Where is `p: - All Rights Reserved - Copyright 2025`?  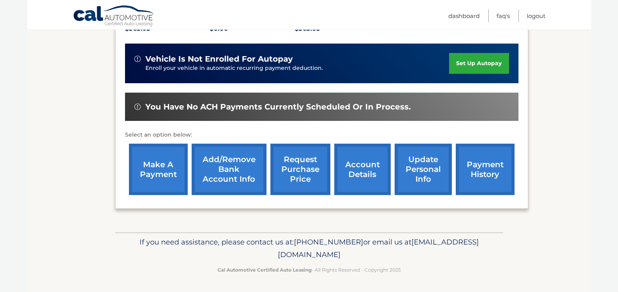 p: - All Rights Reserved - Copyright 2025 is located at coordinates (309, 269).